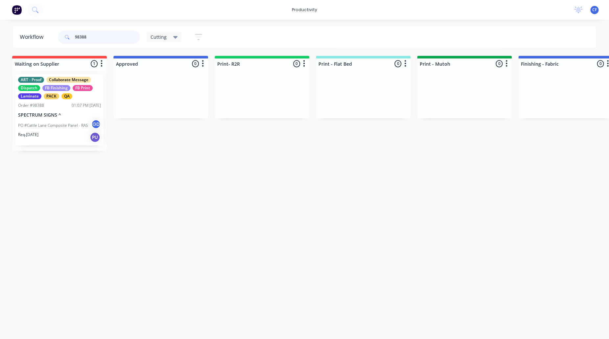 The width and height of the screenshot is (609, 339). What do you see at coordinates (96, 124) in the screenshot?
I see `div: GD` at bounding box center [96, 124].